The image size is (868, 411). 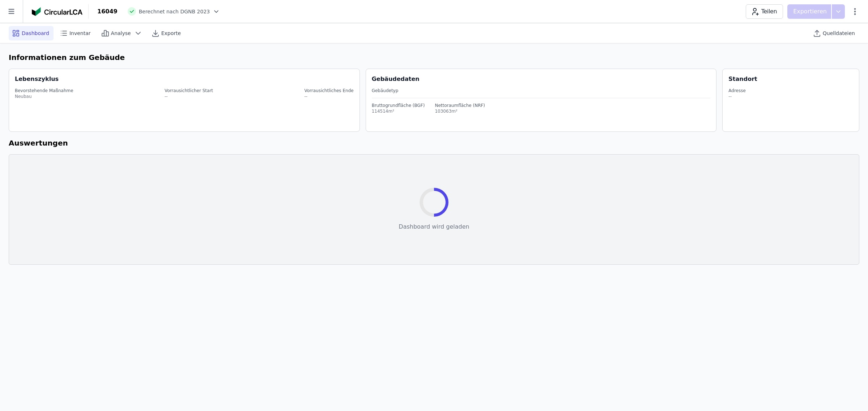 I want to click on div: Dashboard wird geladen, so click(x=434, y=227).